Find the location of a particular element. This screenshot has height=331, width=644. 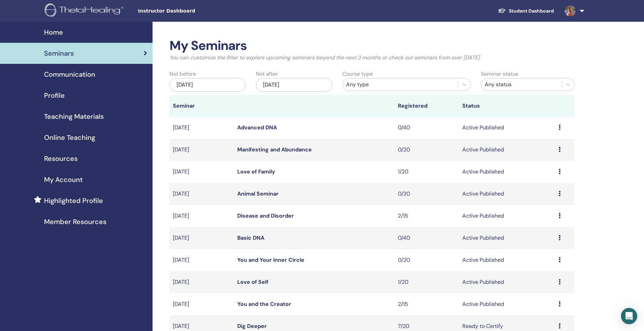

span: Profile is located at coordinates (54, 95).